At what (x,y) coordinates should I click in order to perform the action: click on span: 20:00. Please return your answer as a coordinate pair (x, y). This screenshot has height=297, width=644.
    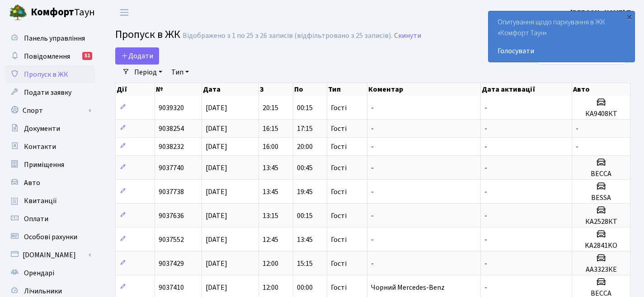
    Looking at the image, I should click on (305, 147).